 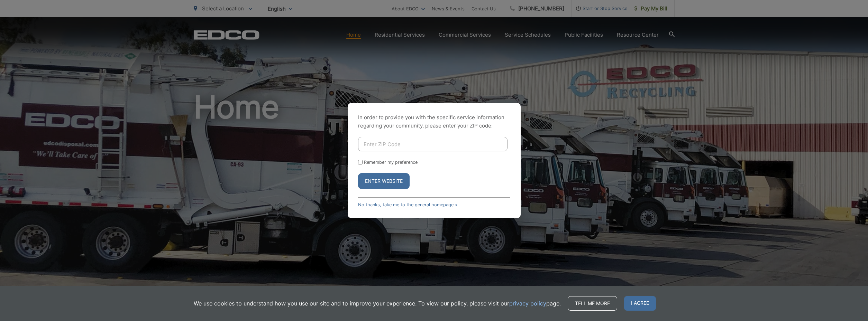 I want to click on p: We use cookies to understand how you use our site and to improve your experience. To view our pol..., so click(x=377, y=303).